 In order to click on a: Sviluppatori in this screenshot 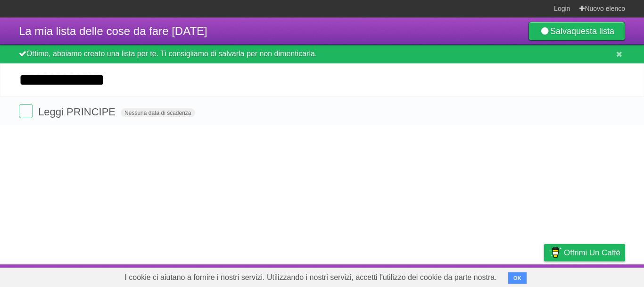, I will do `click(413, 275)`.